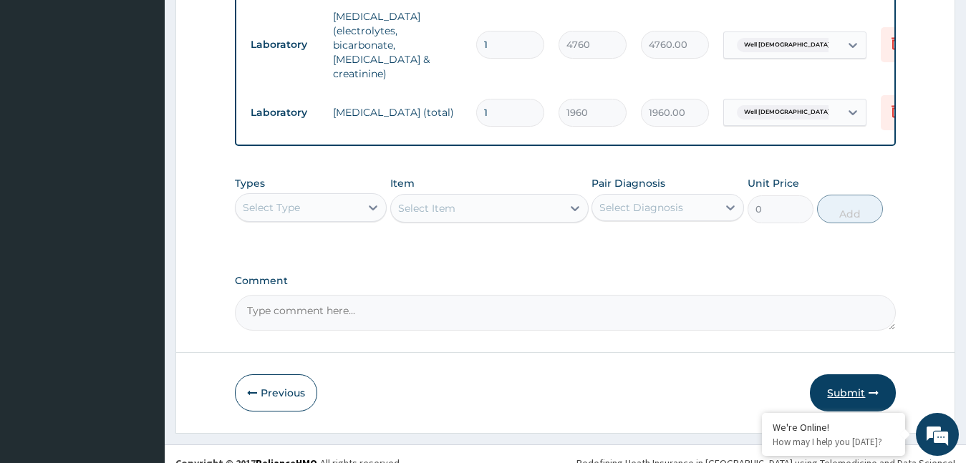 Image resolution: width=966 pixels, height=463 pixels. I want to click on div: Chat with us now, so click(158, 90).